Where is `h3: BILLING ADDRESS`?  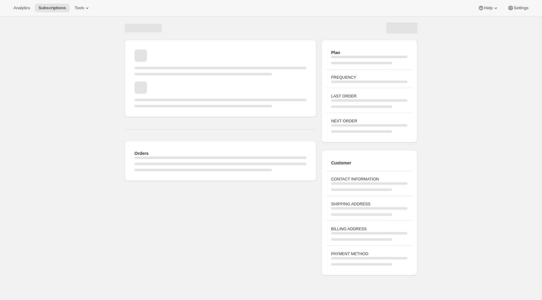 h3: BILLING ADDRESS is located at coordinates (369, 229).